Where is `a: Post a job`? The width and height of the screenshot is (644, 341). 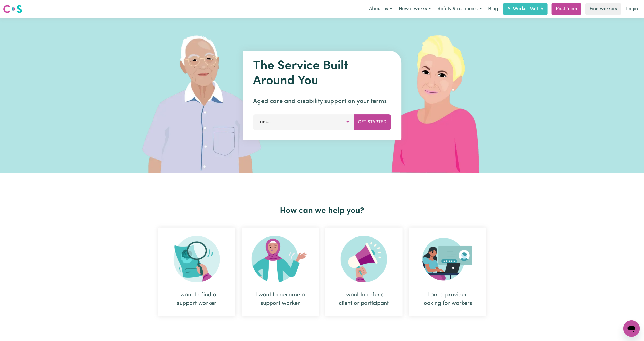 a: Post a job is located at coordinates (566, 9).